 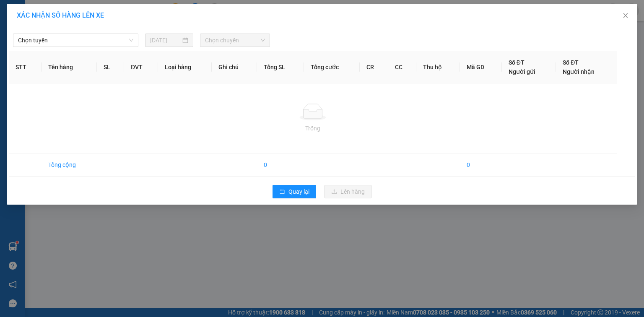 What do you see at coordinates (481, 67) in the screenshot?
I see `th: Mã GD` at bounding box center [481, 67].